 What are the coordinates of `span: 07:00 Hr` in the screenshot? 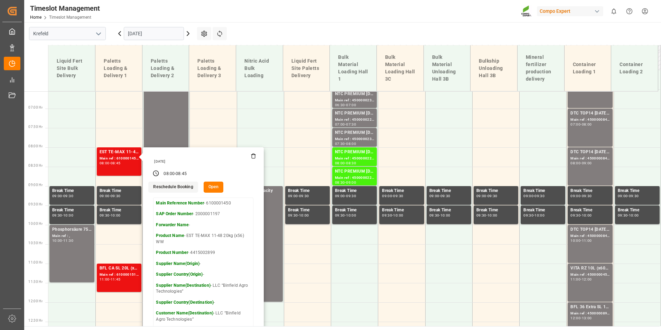 It's located at (35, 107).